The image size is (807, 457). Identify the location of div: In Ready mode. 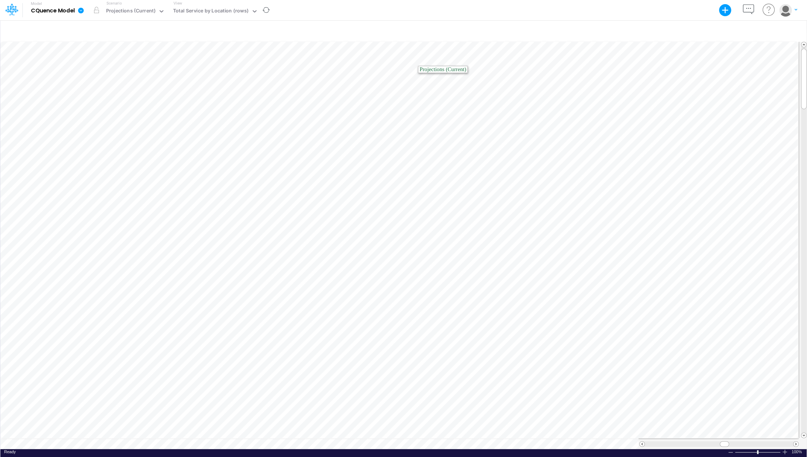
(10, 452).